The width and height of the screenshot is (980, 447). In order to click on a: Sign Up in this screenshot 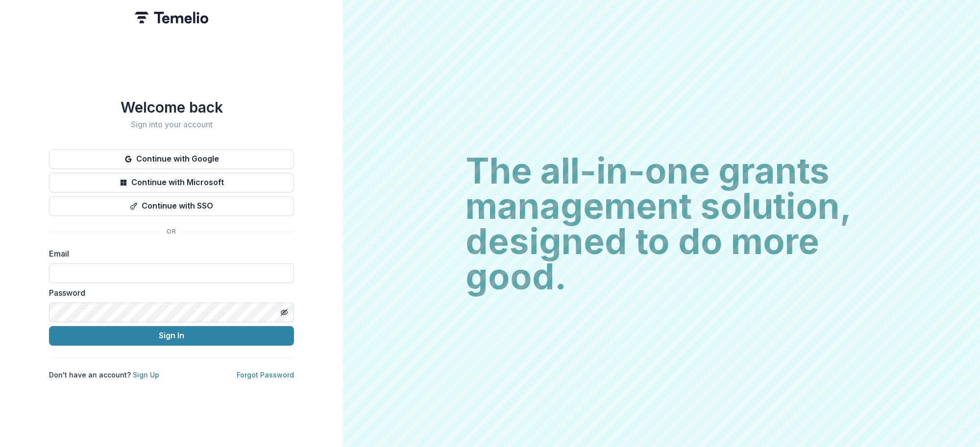, I will do `click(146, 375)`.